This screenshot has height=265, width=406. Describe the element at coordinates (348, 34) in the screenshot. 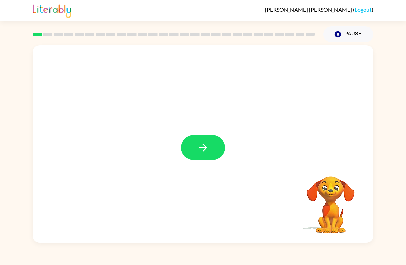

I see `button: Pause` at that location.